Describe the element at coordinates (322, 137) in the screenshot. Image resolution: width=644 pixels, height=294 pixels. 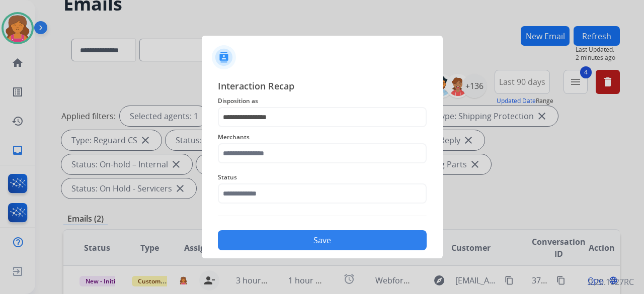
I see `span: Merchants` at that location.